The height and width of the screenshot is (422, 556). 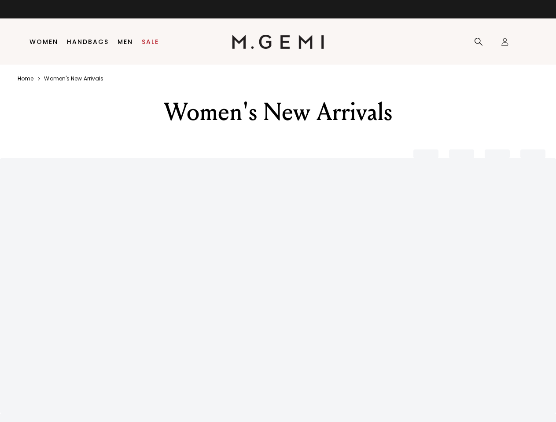 I want to click on a: Handbags, so click(x=88, y=42).